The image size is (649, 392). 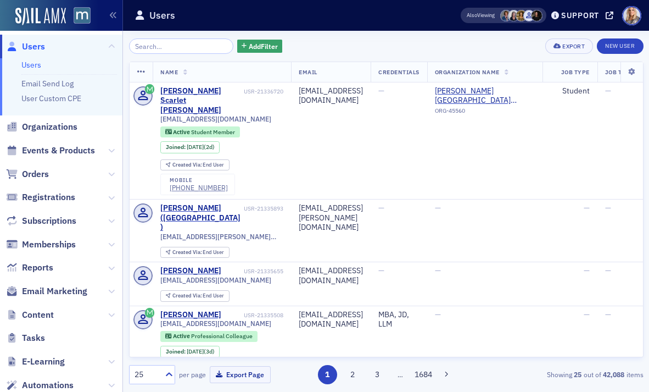 What do you see at coordinates (399, 72) in the screenshot?
I see `span: Credentials` at bounding box center [399, 72].